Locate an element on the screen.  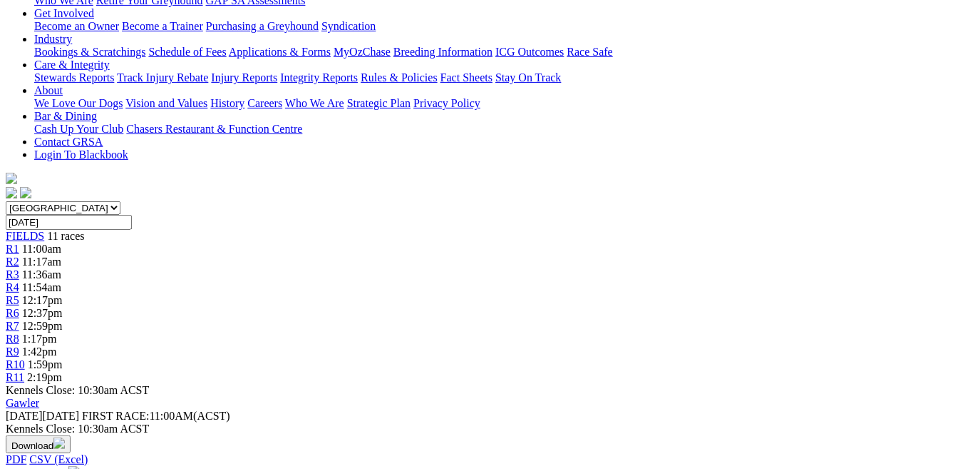
a: Rules & Policies is located at coordinates (399, 77).